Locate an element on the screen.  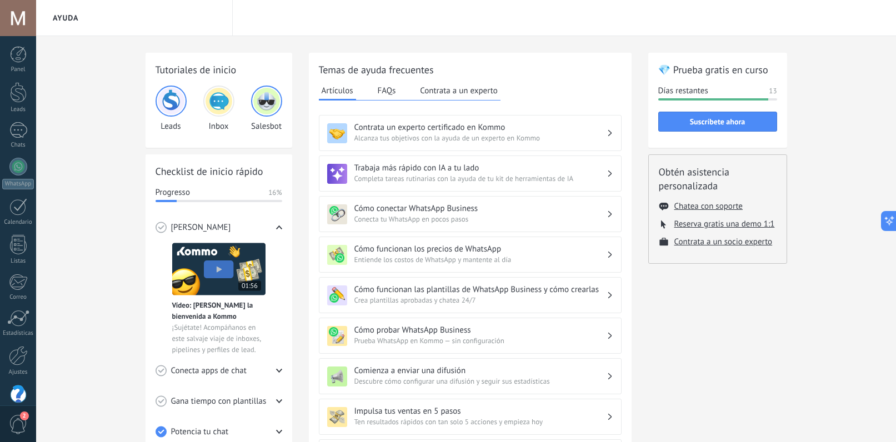
span: Completa tareas rutinarias con la ayuda de tu kit de herramientas de IA is located at coordinates (480, 179).